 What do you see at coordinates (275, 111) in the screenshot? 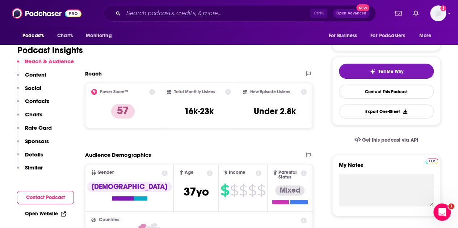
I see `h3: Under 2.8k` at bounding box center [275, 111].